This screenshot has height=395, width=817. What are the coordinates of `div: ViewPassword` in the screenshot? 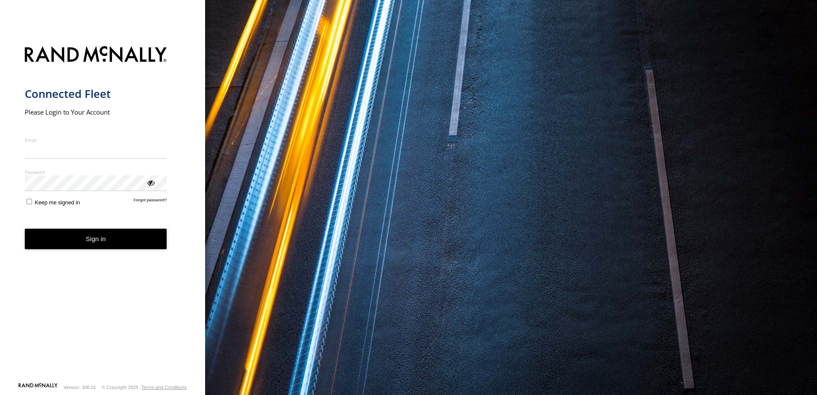 It's located at (150, 183).